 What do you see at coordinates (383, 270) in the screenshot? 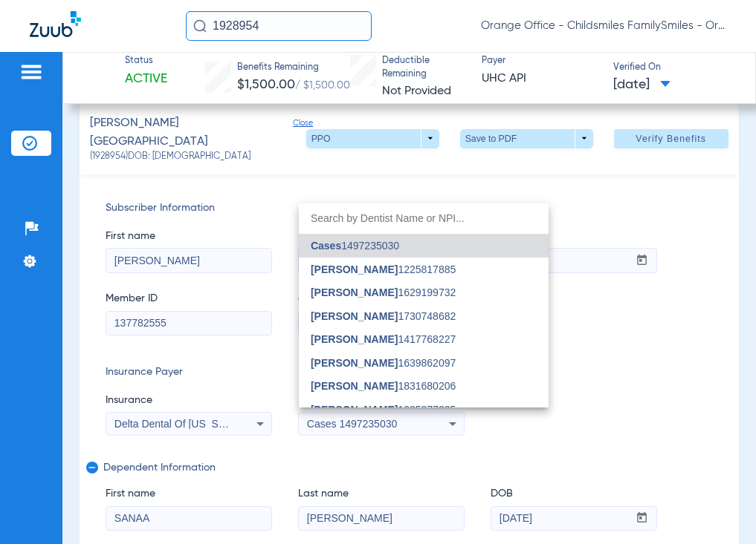
I see `span: 1225817885` at bounding box center [383, 270].